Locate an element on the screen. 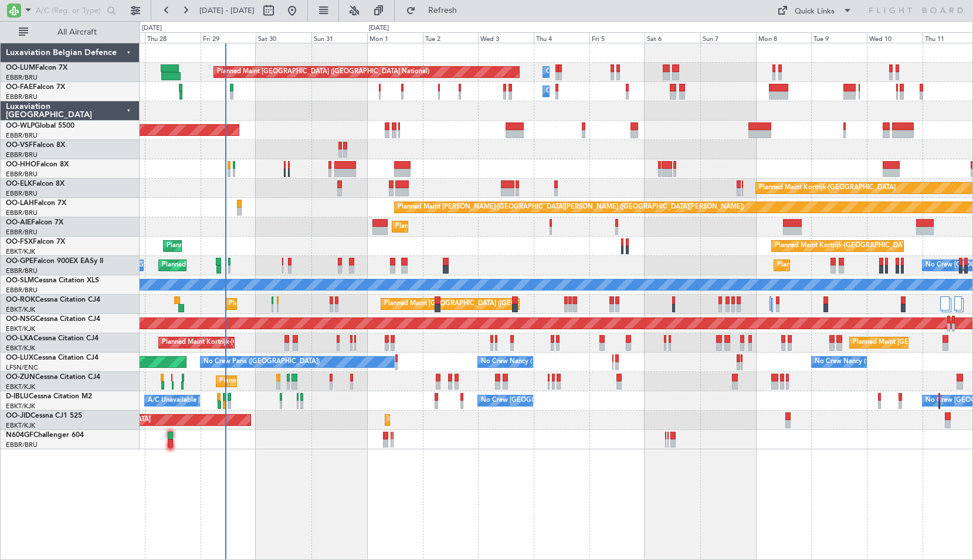 This screenshot has height=560, width=973. span: Refresh is located at coordinates (442, 11).